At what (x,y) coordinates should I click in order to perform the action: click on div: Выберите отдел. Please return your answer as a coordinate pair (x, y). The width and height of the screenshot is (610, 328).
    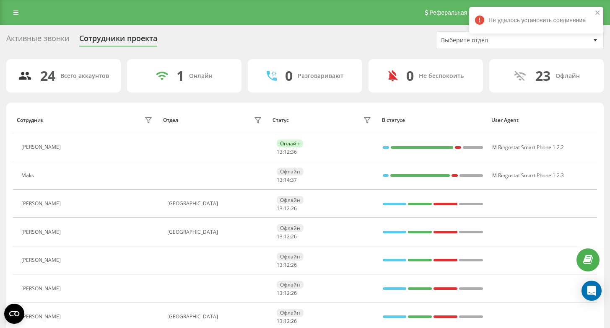
    Looking at the image, I should click on (491, 40).